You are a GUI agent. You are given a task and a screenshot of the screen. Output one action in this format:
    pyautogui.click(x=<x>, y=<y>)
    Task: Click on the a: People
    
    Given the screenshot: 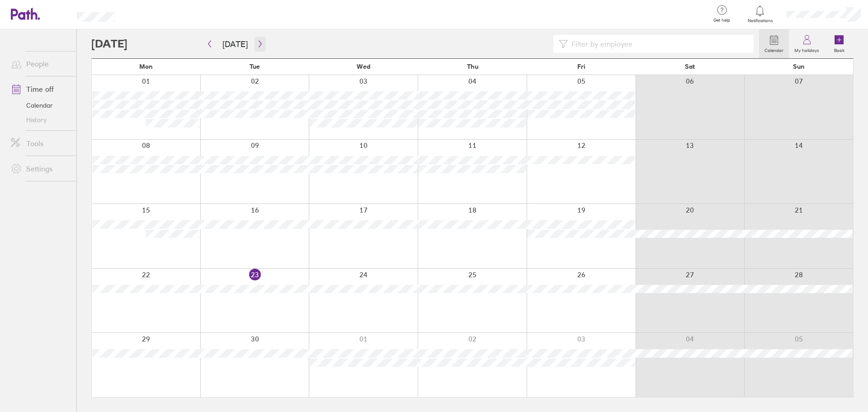 What is the action you would take?
    pyautogui.click(x=40, y=64)
    